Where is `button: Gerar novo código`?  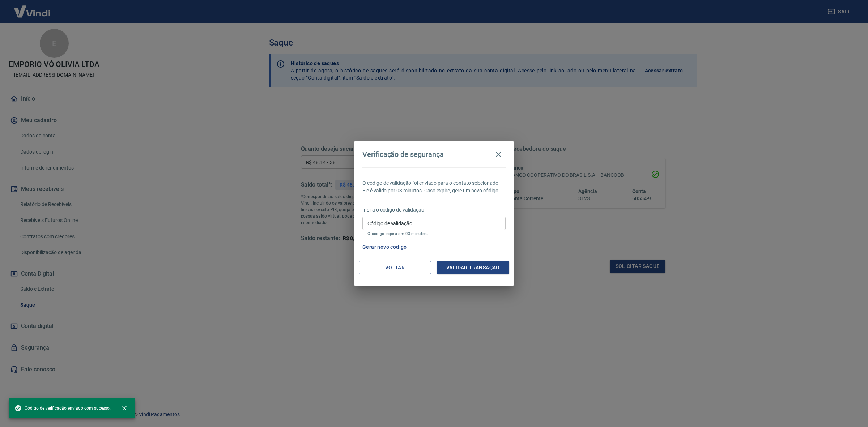 button: Gerar novo código is located at coordinates (385, 247).